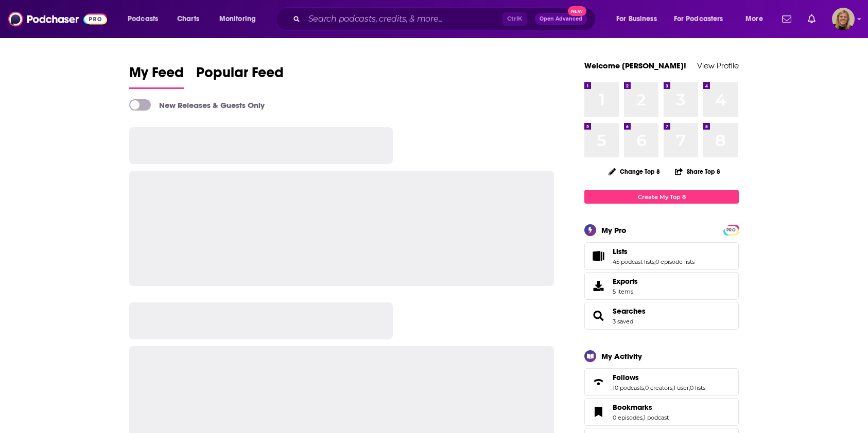 The width and height of the screenshot is (868, 433). I want to click on a: 1 podcast, so click(656, 417).